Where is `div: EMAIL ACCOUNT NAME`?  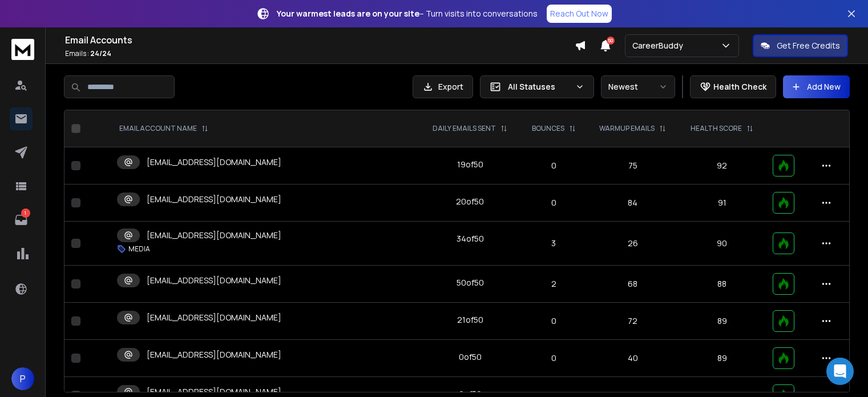
div: EMAIL ACCOUNT NAME is located at coordinates (164, 129).